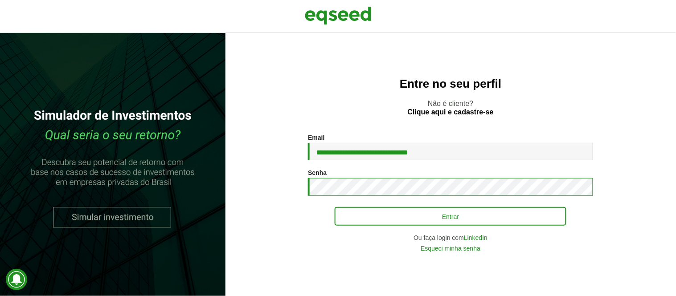 Image resolution: width=676 pixels, height=296 pixels. Describe the element at coordinates (451, 112) in the screenshot. I see `a: Clique aqui e cadastre-se` at that location.